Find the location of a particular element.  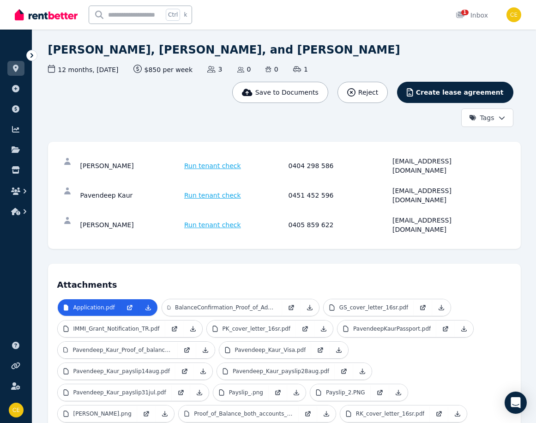

p: PavendeepKaurPassport.pdf is located at coordinates (392, 329).